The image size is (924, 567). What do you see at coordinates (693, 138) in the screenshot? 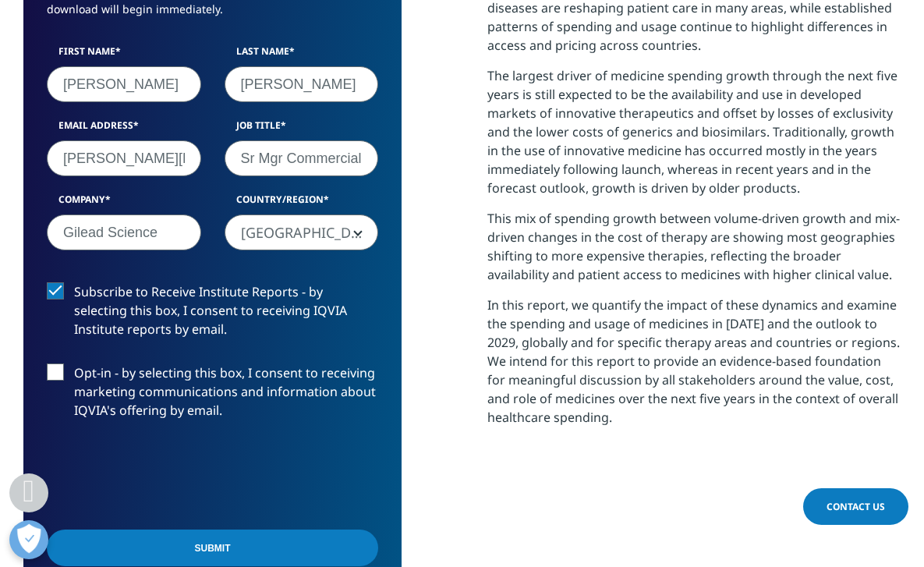
I see `p: The largest driver of medicine spending growth through the next five years is still expected to b...` at bounding box center [693, 138].